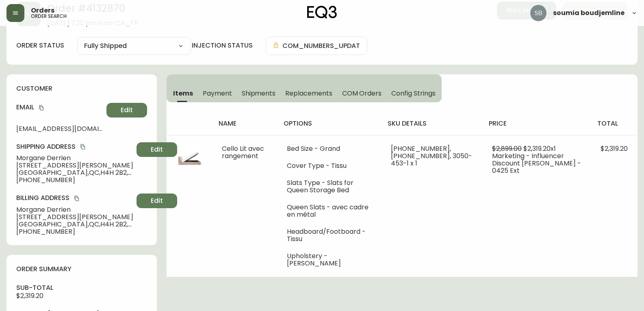 This screenshot has height=311, width=644. I want to click on li: Cover Type - Tissu, so click(329, 166).